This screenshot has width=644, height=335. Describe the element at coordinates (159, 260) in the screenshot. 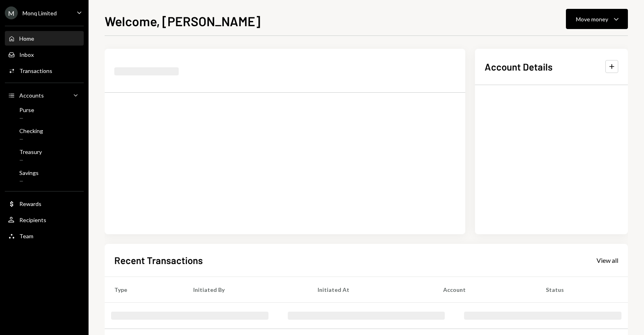

I see `h2: Recent Transactions` at that location.